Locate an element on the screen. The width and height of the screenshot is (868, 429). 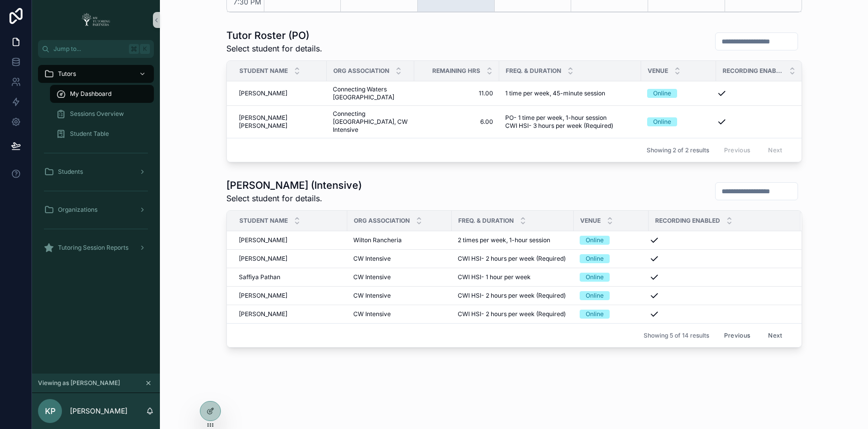
span: PO- 1 time per week, 1-hour session CWI HSI- 3 hours per week (Required) is located at coordinates (570, 122).